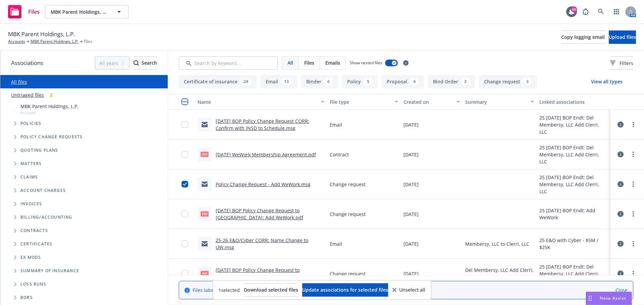 This screenshot has width=644, height=305. What do you see at coordinates (573, 102) in the screenshot?
I see `button: Linked associations` at bounding box center [573, 102].